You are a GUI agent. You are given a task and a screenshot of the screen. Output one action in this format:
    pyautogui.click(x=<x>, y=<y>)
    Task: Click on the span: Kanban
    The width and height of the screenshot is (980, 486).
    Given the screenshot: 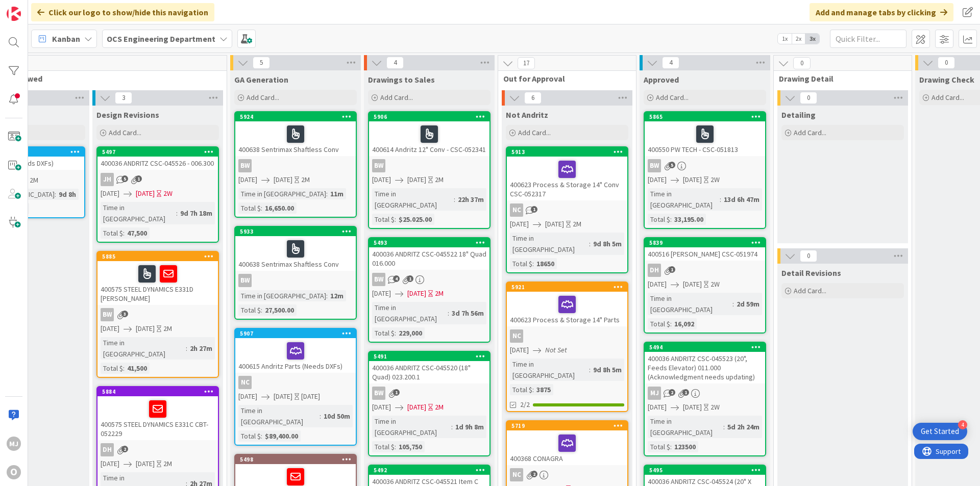 What is the action you would take?
    pyautogui.click(x=66, y=39)
    